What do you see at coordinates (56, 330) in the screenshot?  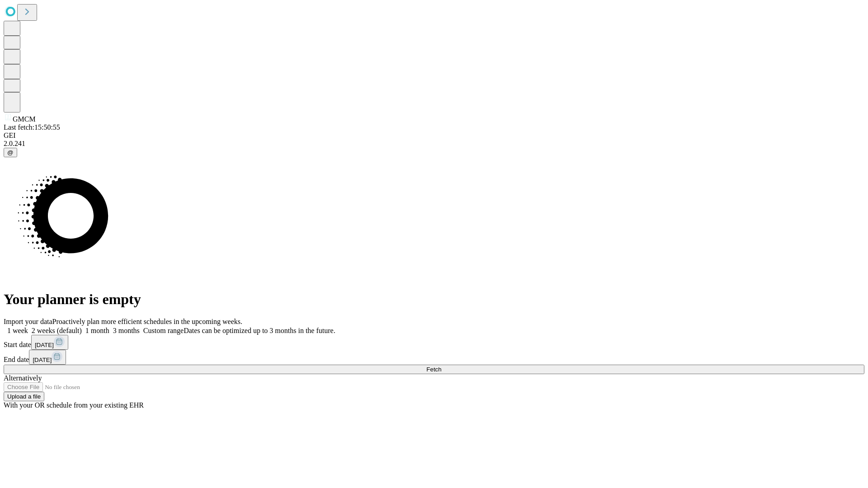 I see `span: 2 weeks (default)` at bounding box center [56, 330].